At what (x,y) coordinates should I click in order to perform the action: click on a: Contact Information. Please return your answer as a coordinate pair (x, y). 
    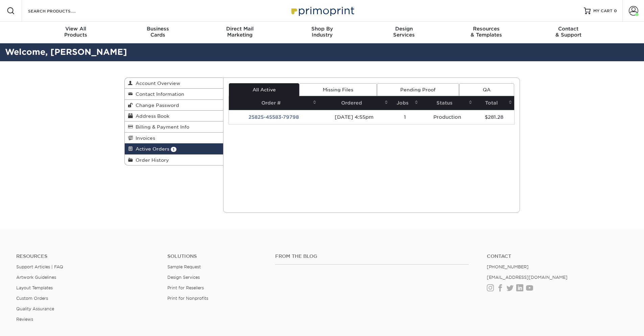
    Looking at the image, I should click on (174, 94).